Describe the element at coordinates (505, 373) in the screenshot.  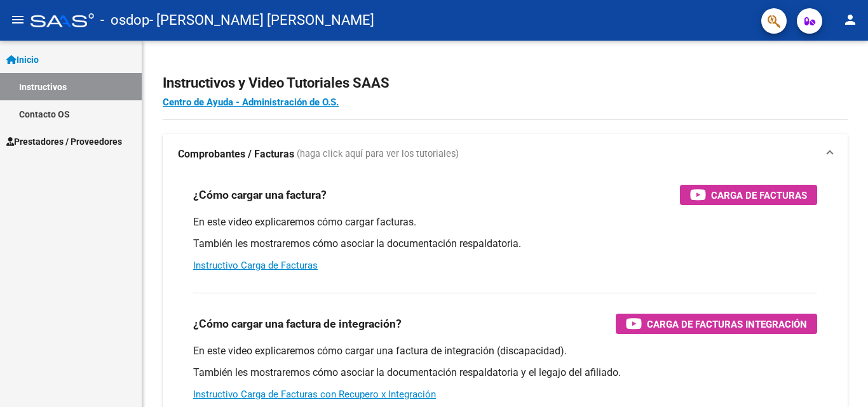
I see `p: También les mostraremos cómo asociar la documentación respaldatoria y el legajo del afiliado.` at that location.